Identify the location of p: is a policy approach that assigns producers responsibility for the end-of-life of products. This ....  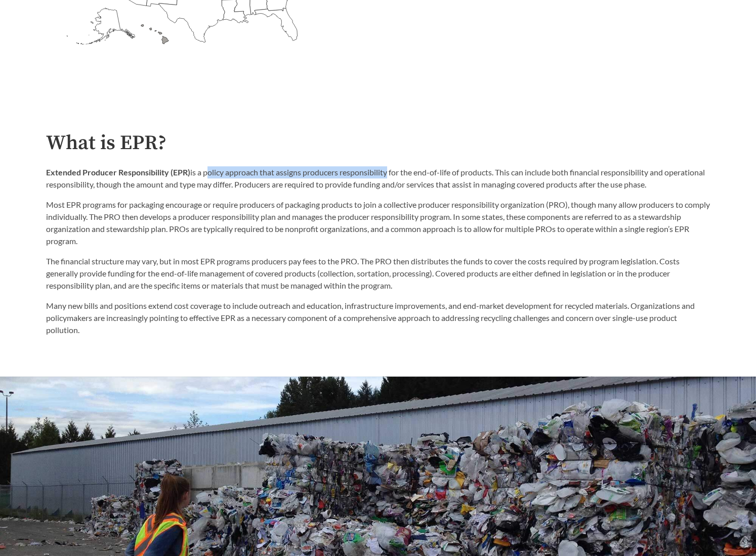
(378, 178).